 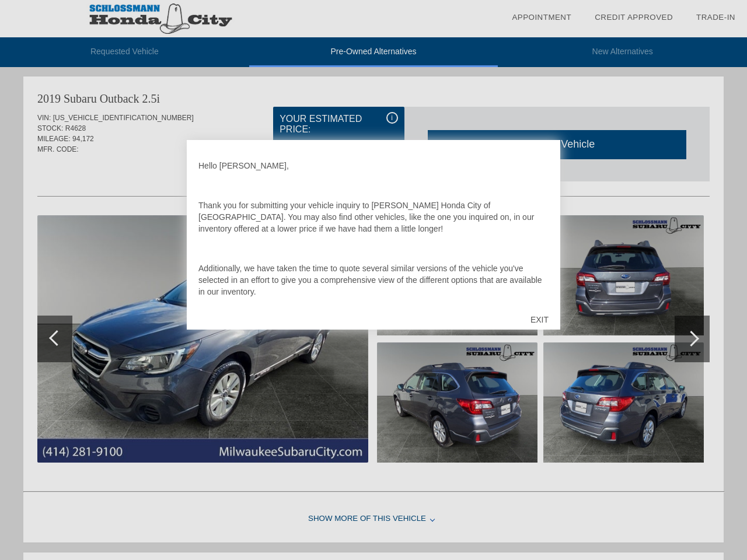 I want to click on div: EXIT, so click(x=539, y=320).